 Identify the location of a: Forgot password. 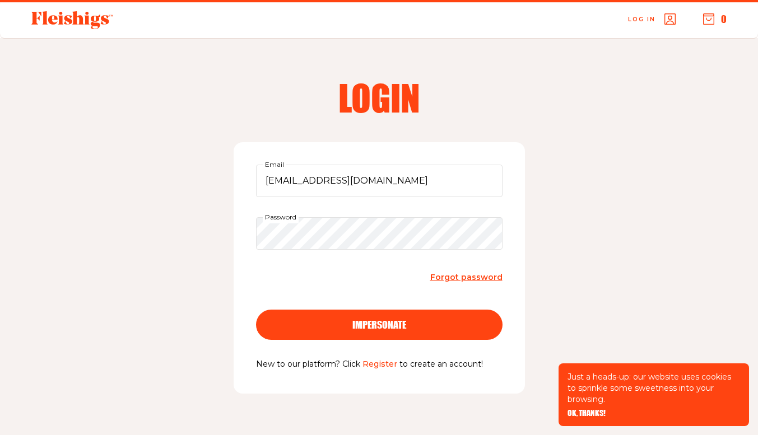
(466, 277).